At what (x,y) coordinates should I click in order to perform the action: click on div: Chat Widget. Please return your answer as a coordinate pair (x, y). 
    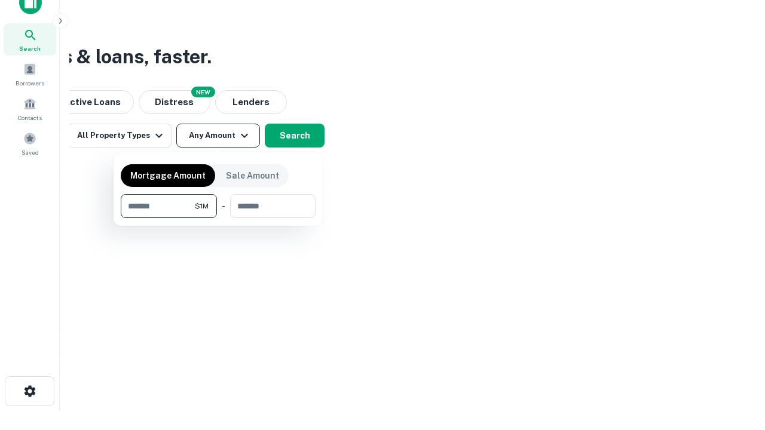
    Looking at the image, I should click on (735, 363).